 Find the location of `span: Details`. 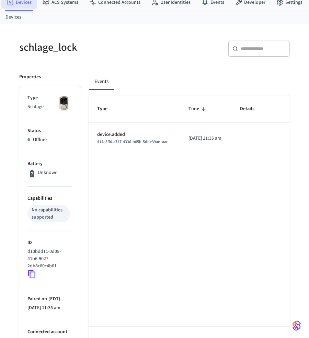

span: Details is located at coordinates (251, 109).